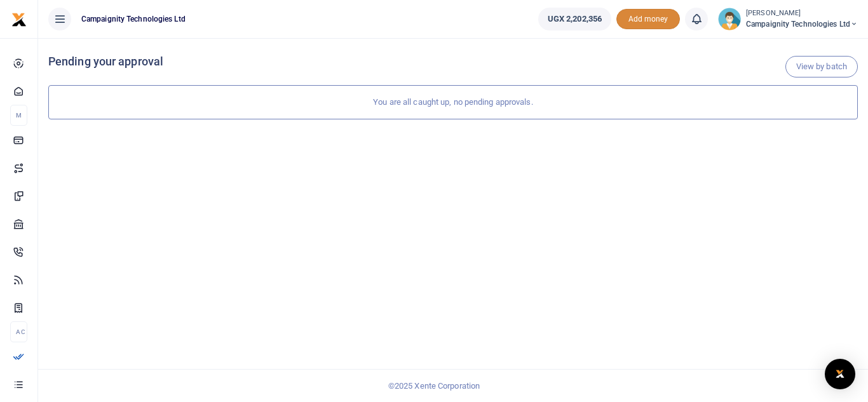  I want to click on span: UGX 2,202,356, so click(574, 19).